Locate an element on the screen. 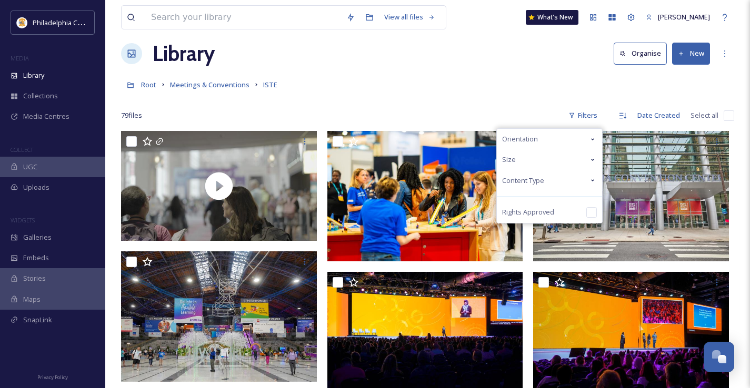  button: Open Chat is located at coordinates (719, 357).